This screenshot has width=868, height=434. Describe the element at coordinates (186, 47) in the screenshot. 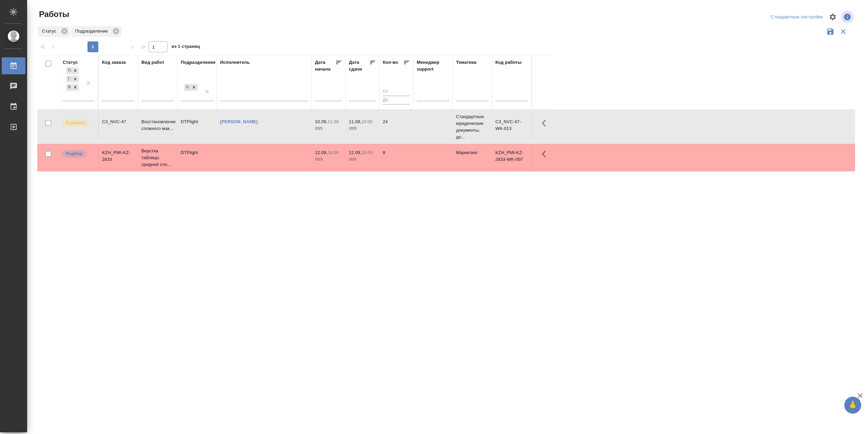

I see `span: из 1 страниц` at that location.